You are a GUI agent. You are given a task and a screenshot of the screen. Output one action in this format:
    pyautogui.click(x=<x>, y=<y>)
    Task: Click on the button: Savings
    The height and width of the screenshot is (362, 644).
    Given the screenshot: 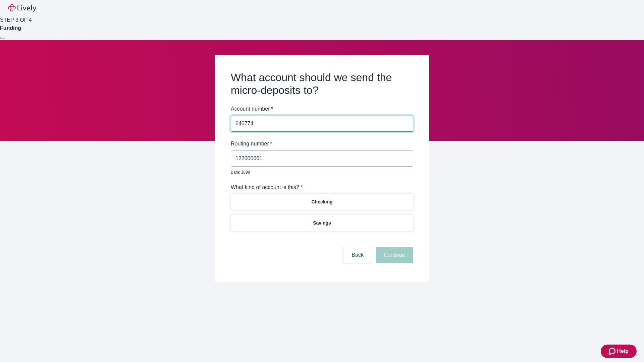 What is the action you would take?
    pyautogui.click(x=322, y=223)
    